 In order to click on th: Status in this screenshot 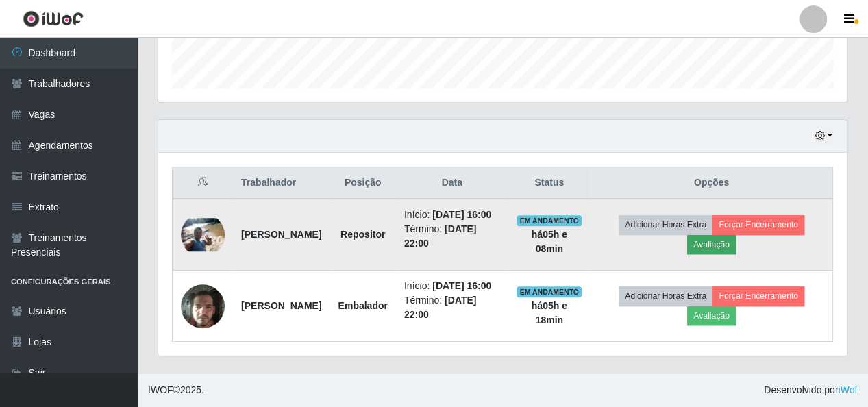, I will do `click(549, 183)`.